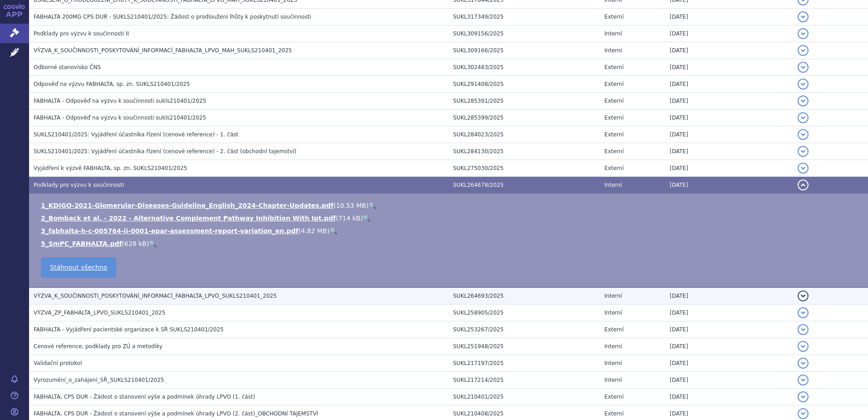 Image resolution: width=868 pixels, height=420 pixels. What do you see at coordinates (120, 118) in the screenshot?
I see `span: FABHALTA - Odpověď na výzvu k součinnosti sukls210401/2025` at bounding box center [120, 118].